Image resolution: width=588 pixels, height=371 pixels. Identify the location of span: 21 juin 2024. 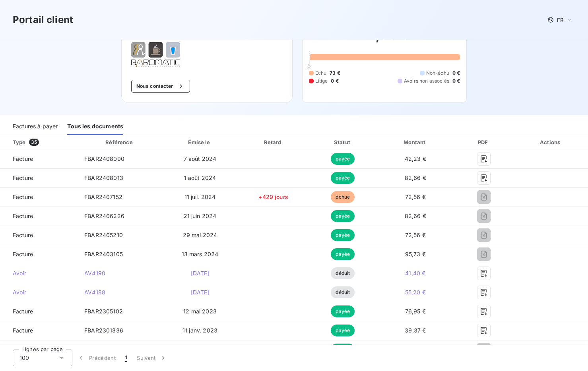
(200, 215).